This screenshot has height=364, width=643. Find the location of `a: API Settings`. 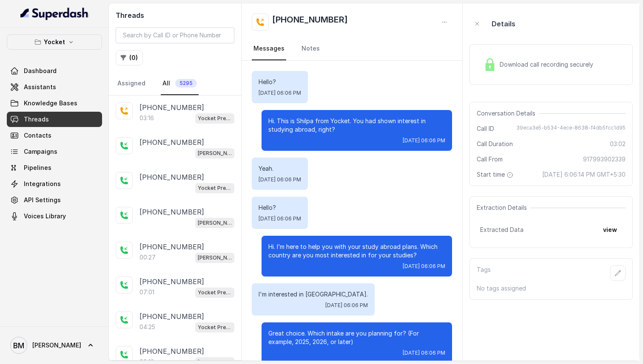

a: API Settings is located at coordinates (54, 200).